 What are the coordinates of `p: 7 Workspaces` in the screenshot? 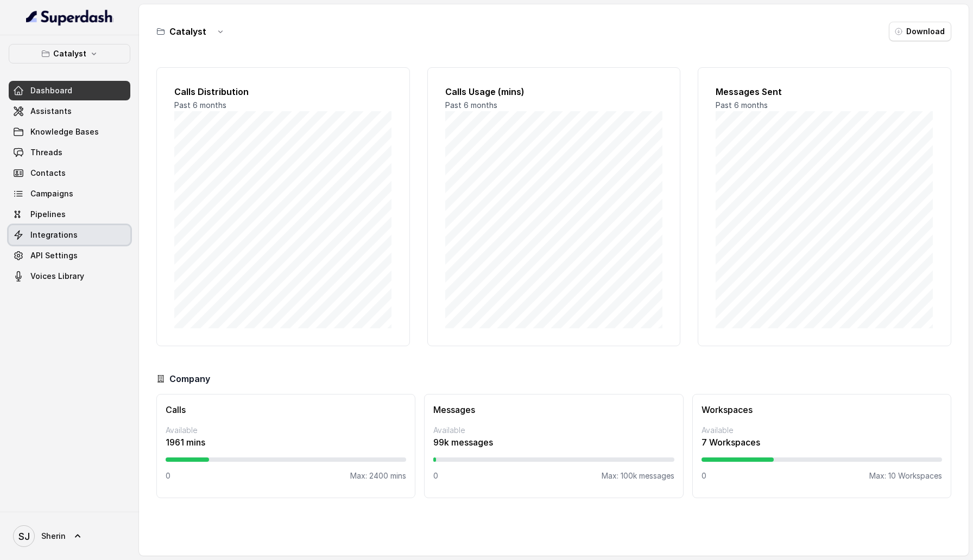 It's located at (821, 442).